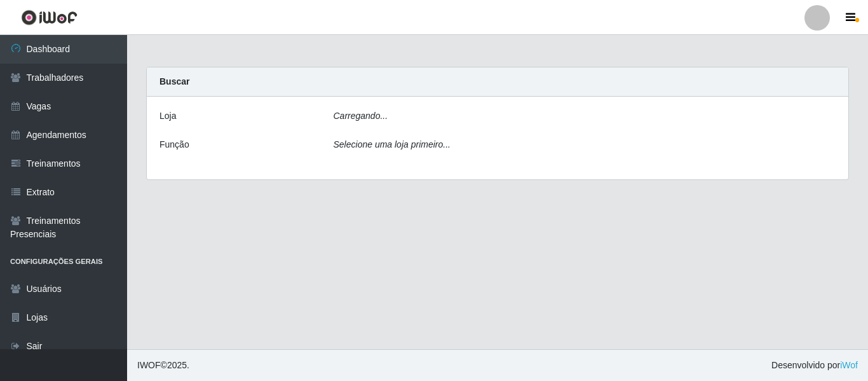  Describe the element at coordinates (392, 144) in the screenshot. I see `i: Selecione uma loja primeiro...` at that location.